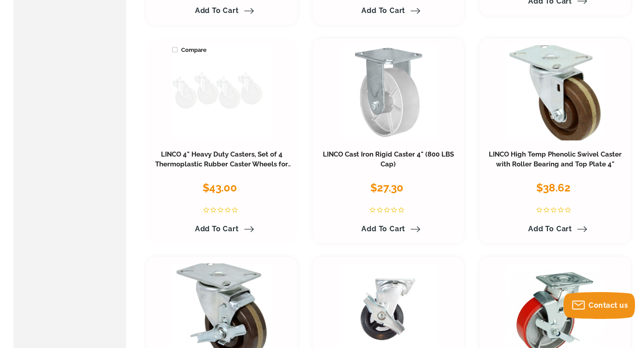  What do you see at coordinates (219, 188) in the screenshot?
I see `span: $43.00` at bounding box center [219, 188].